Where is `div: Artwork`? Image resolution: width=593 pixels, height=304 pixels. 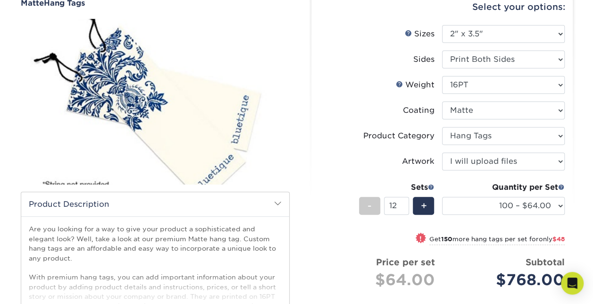 div: Artwork is located at coordinates (418, 161).